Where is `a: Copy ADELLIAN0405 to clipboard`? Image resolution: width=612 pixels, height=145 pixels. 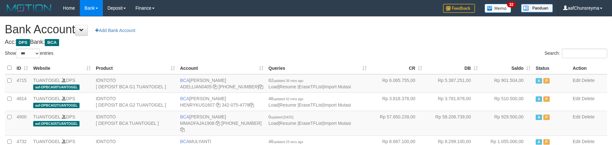
a: Copy ADELLIAN0405 to clipboard is located at coordinates (215, 87).